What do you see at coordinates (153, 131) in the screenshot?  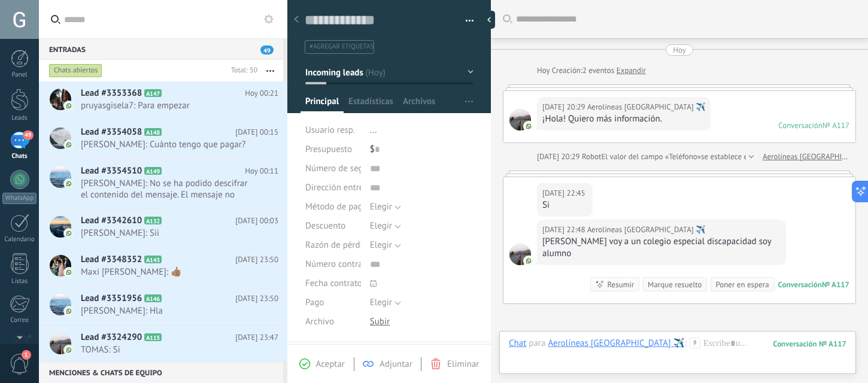 I see `span: A148` at bounding box center [153, 131].